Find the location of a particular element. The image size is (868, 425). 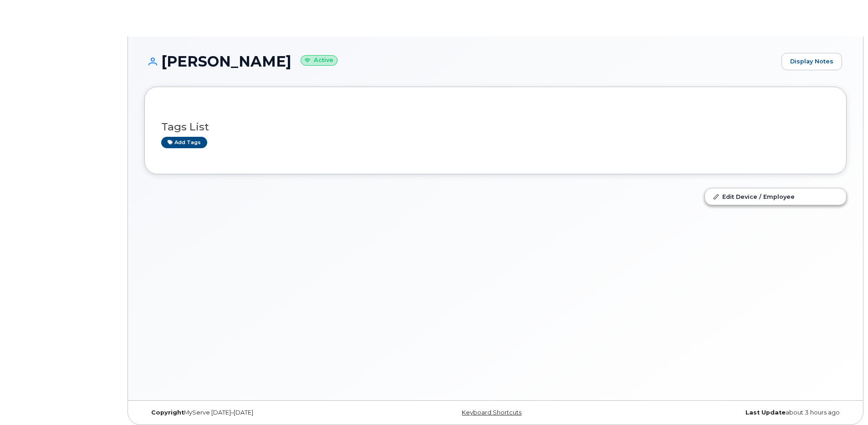

small: Active is located at coordinates (319, 60).